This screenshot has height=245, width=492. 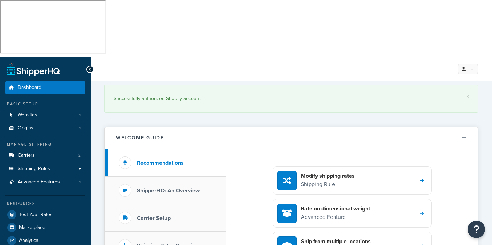 What do you see at coordinates (45, 115) in the screenshot?
I see `li: Websites` at bounding box center [45, 115].